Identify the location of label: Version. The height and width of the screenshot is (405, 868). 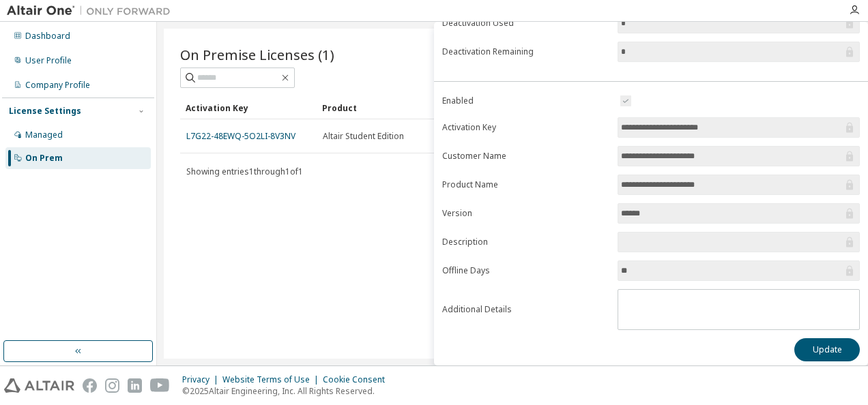
(526, 214).